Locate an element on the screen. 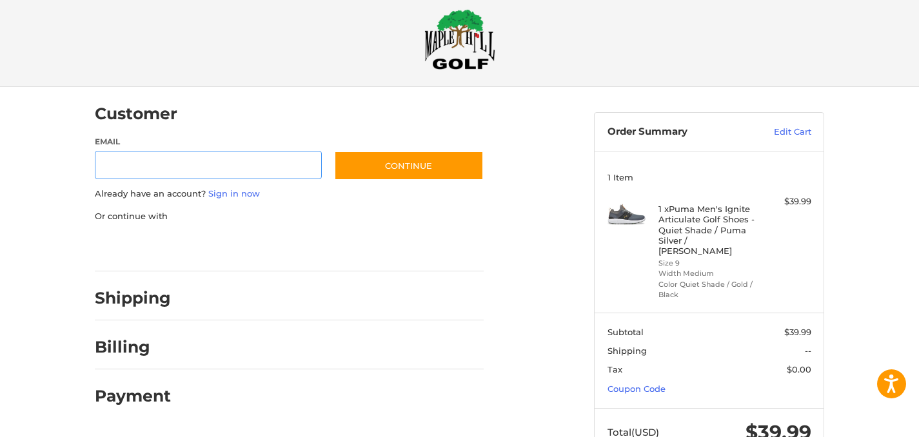 The width and height of the screenshot is (919, 437). p: Already have an account? is located at coordinates (289, 194).